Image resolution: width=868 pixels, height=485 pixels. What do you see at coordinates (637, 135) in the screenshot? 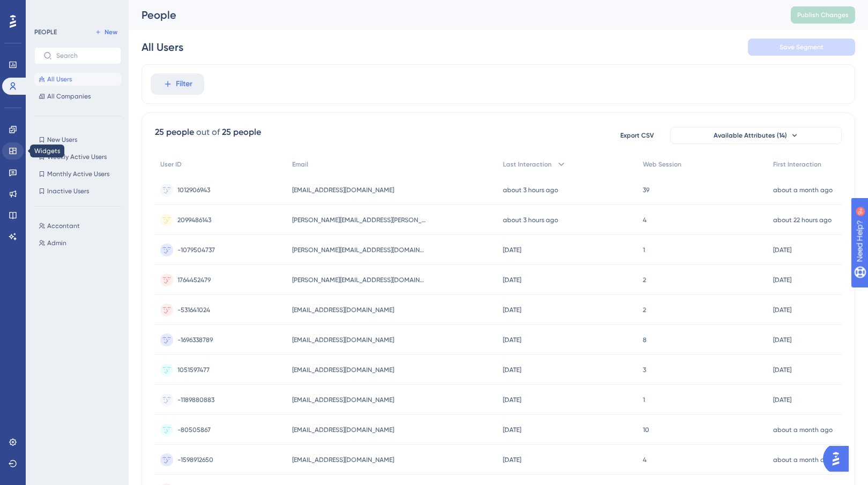
I see `span: Export CSV` at bounding box center [637, 135].